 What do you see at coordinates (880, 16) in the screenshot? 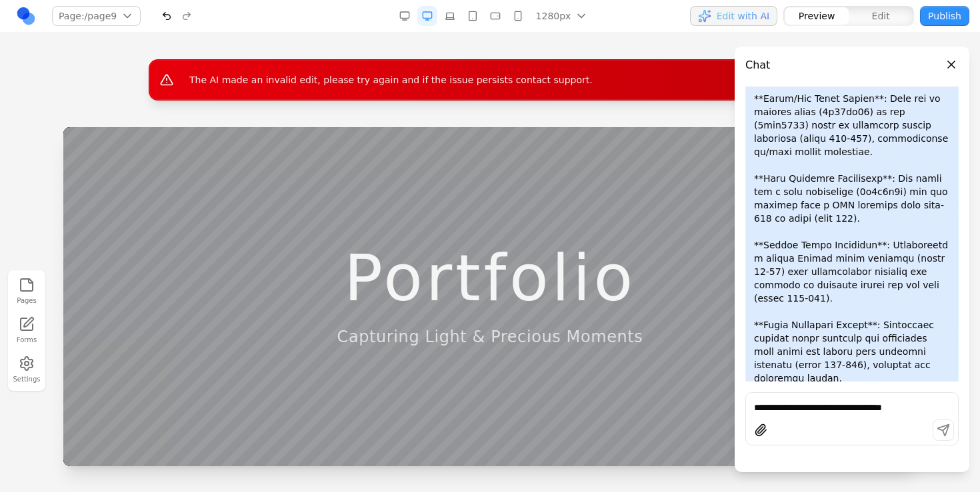
I see `span: Edit` at bounding box center [880, 16].